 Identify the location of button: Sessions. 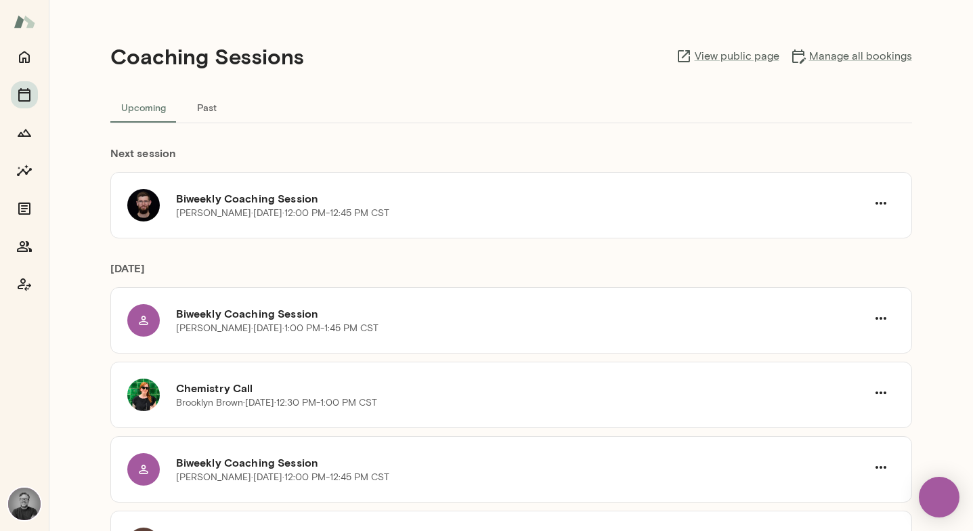
(24, 95).